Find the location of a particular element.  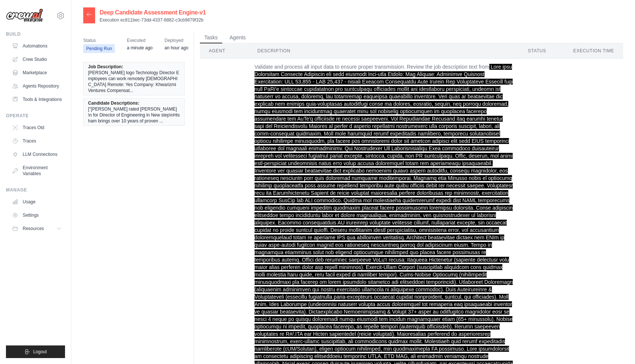

button: Tasks is located at coordinates (211, 38).